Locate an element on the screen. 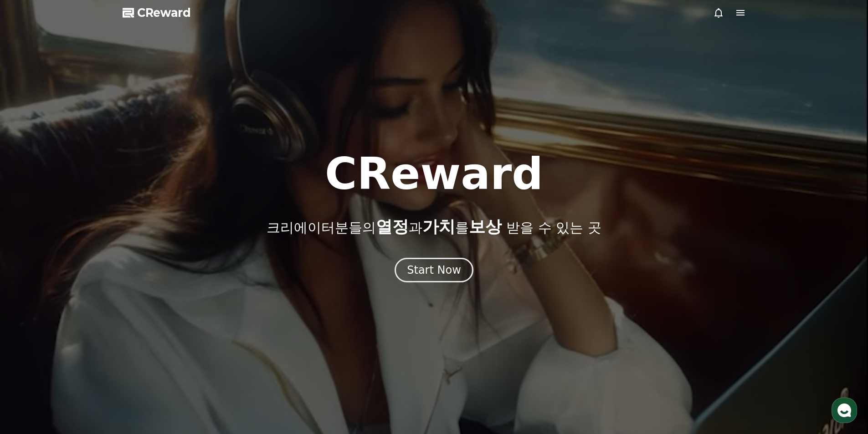 The height and width of the screenshot is (434, 868). span: 열정 is located at coordinates (393, 227).